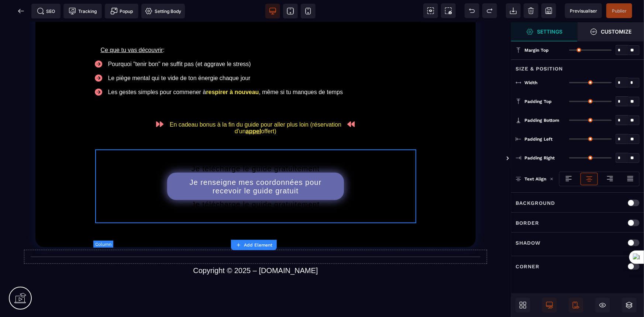  Describe the element at coordinates (552, 179) in the screenshot. I see `img: loading` at that location.